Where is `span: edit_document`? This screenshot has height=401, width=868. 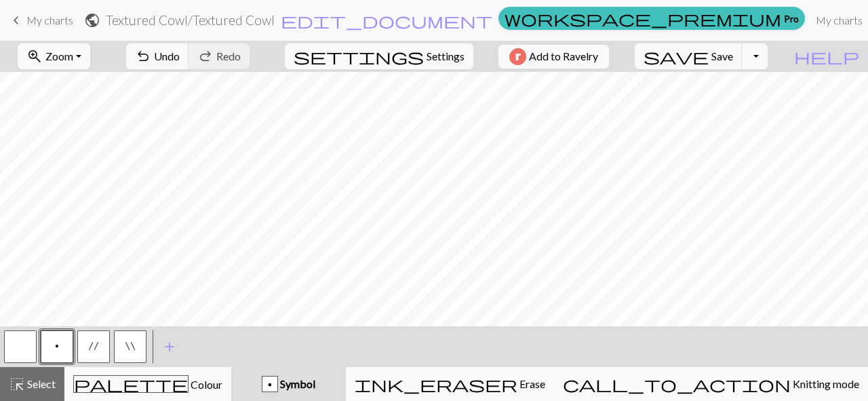
span: edit_document is located at coordinates (387, 21).